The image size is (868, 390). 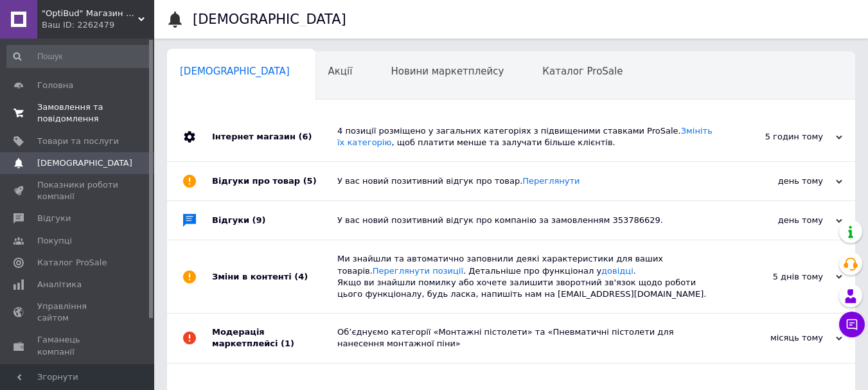 I want to click on div: місяць тому, so click(x=778, y=338).